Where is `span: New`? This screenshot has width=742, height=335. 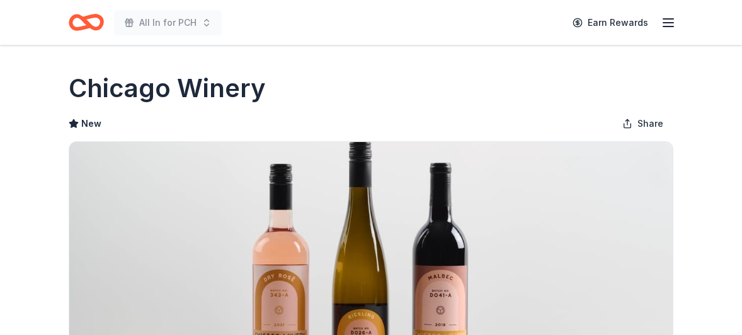
span: New is located at coordinates (91, 124).